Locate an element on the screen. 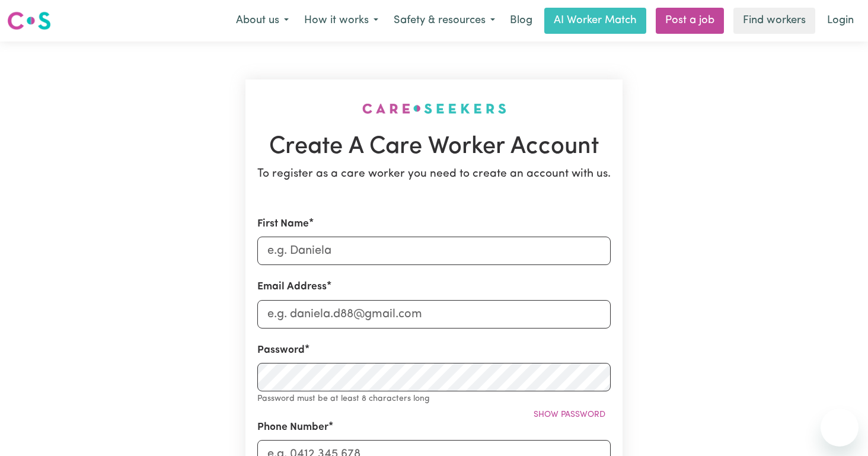 Image resolution: width=868 pixels, height=456 pixels. button: About us is located at coordinates (262, 21).